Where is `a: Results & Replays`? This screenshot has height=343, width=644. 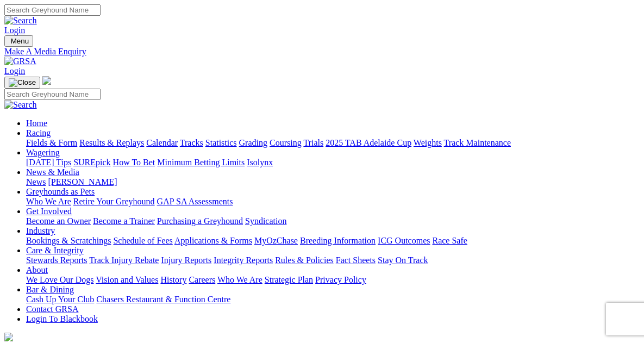
a: Results & Replays is located at coordinates (111, 143).